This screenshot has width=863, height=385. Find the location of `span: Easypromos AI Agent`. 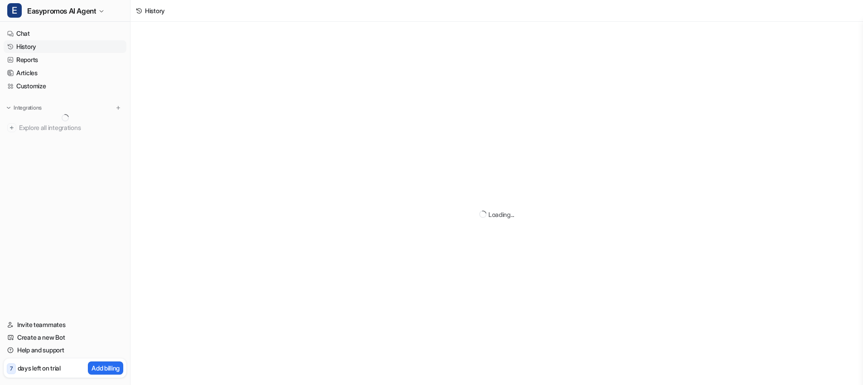

span: Easypromos AI Agent is located at coordinates (62, 11).